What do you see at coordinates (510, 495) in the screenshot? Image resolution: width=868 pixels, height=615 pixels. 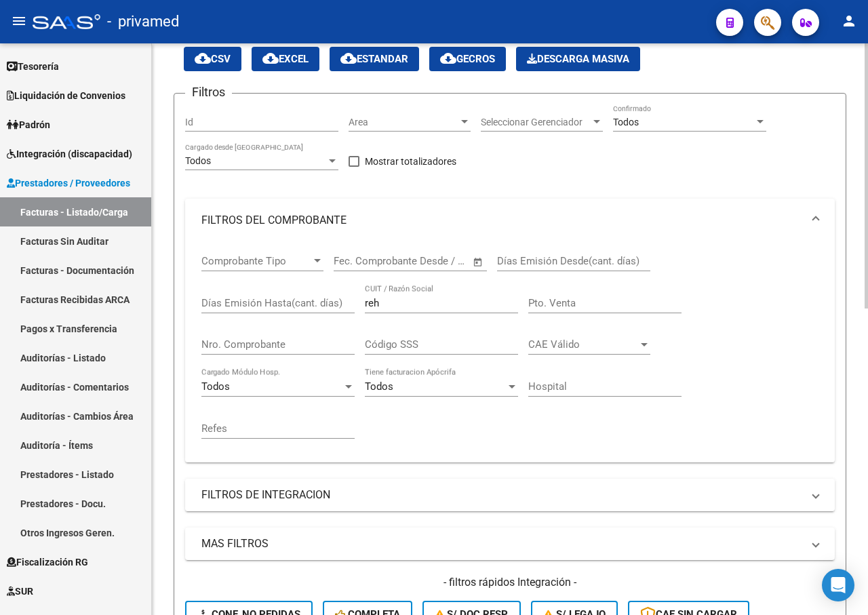 I see `mat-expansion-panel-header: FILTROS DE INTEGRACION` at bounding box center [510, 495].